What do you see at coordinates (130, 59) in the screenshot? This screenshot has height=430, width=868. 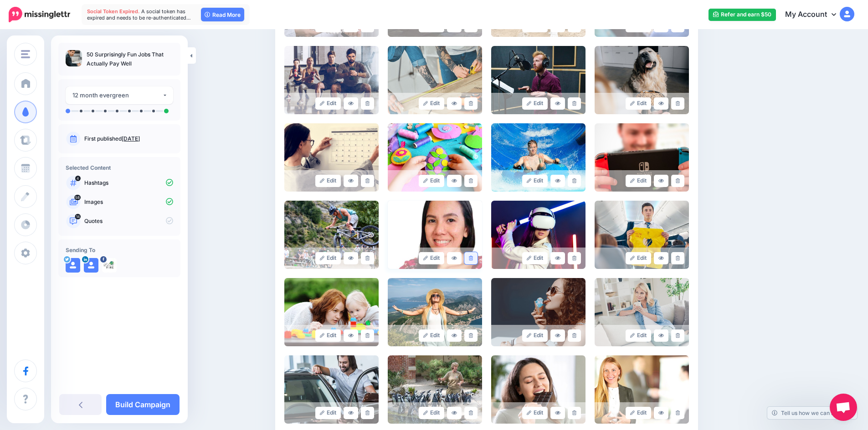 I see `p: 50 Surprisingly Fun Jobs That Actually Pay Well` at bounding box center [130, 59].